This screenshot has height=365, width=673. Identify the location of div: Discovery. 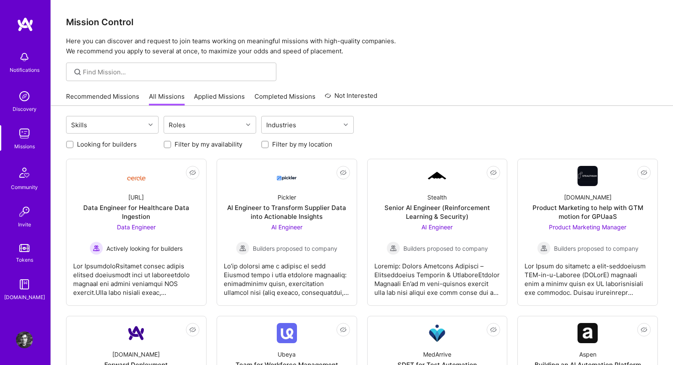
(24, 109).